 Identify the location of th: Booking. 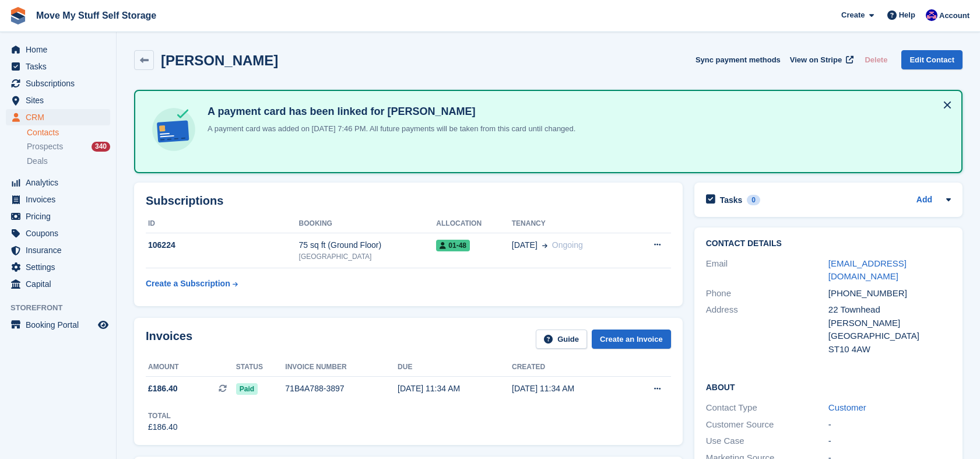
(368, 224).